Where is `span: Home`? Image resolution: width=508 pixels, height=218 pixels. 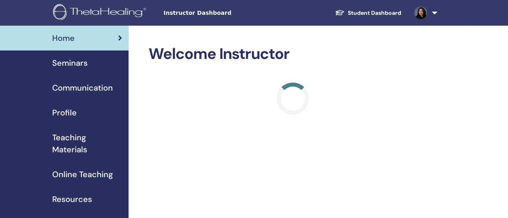 span: Home is located at coordinates (63, 38).